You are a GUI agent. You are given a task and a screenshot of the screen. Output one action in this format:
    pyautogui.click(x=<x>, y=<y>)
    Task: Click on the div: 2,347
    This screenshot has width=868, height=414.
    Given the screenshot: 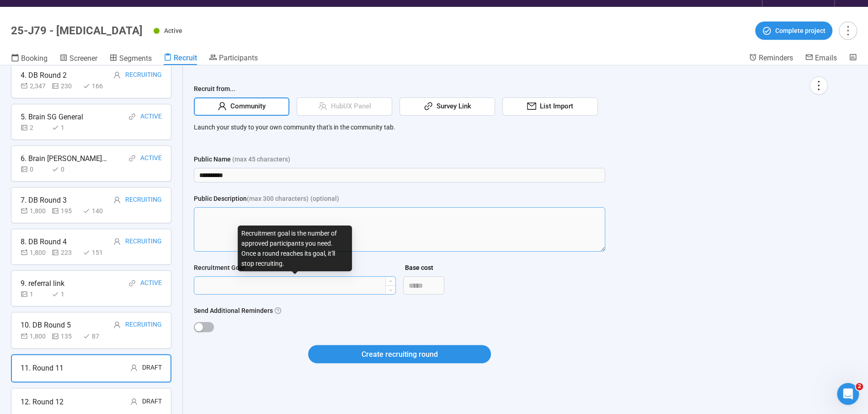 What is the action you would take?
    pyautogui.click(x=34, y=86)
    